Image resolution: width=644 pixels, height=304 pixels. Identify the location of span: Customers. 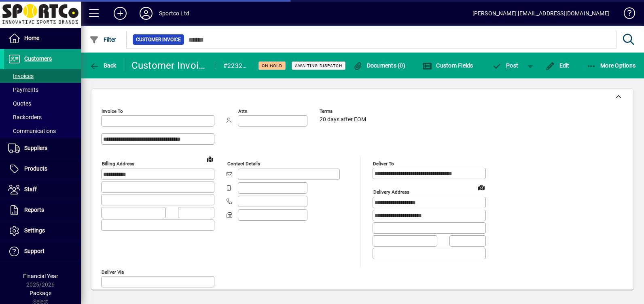
(38, 59).